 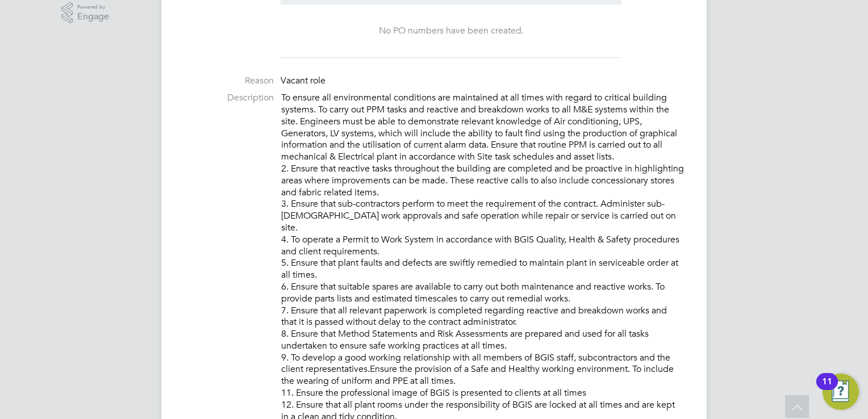 What do you see at coordinates (229, 81) in the screenshot?
I see `label: Reason` at bounding box center [229, 81].